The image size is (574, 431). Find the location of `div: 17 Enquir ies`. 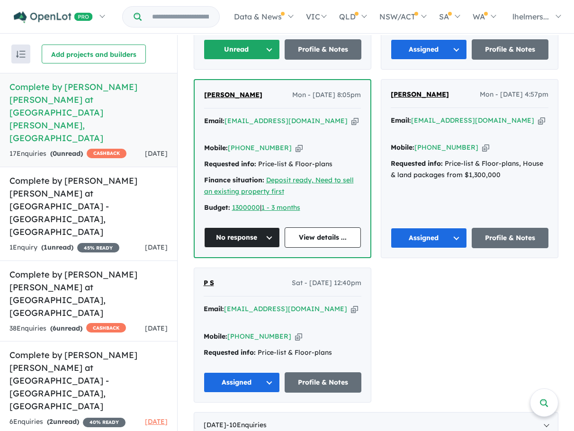

div: 17 Enquir ies is located at coordinates (68, 154).